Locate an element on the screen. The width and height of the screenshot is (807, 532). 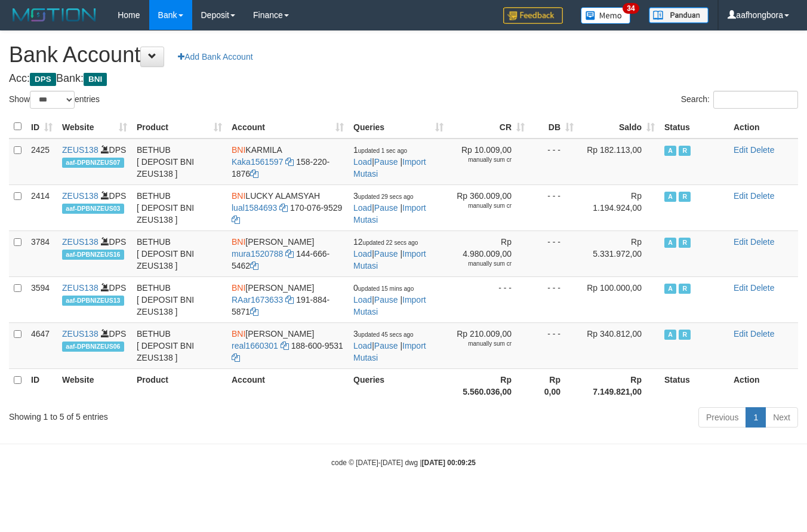
a: Kaka1561597 is located at coordinates (257, 162).